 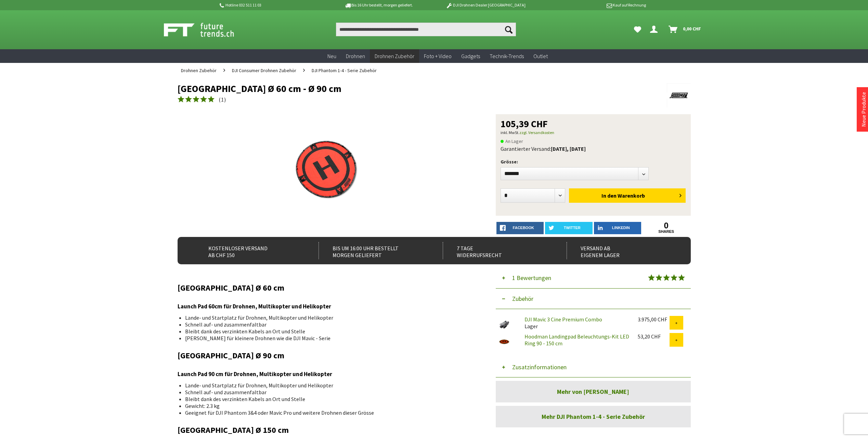 What do you see at coordinates (471, 56) in the screenshot?
I see `a: Gadgets` at bounding box center [471, 56].